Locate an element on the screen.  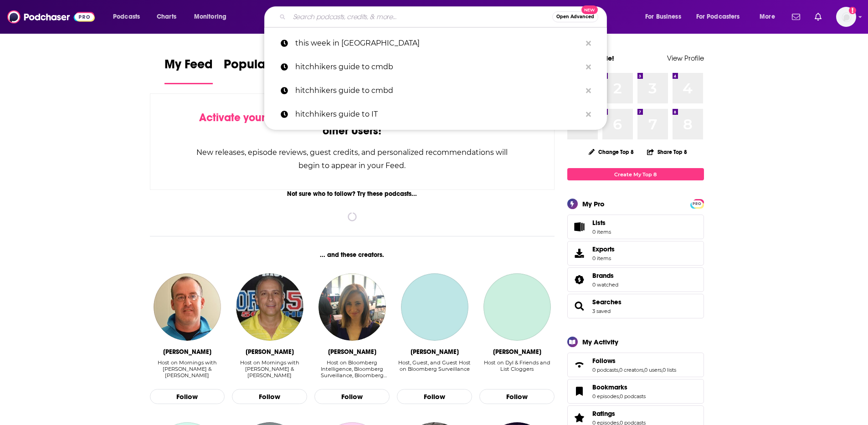
a: Dylan Buckley is located at coordinates (517, 307).